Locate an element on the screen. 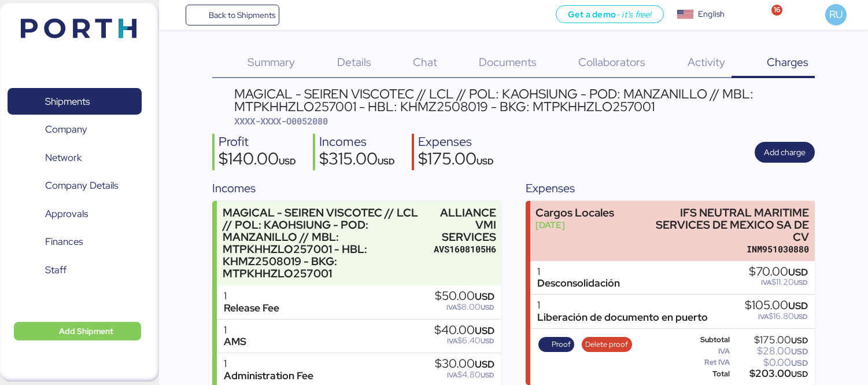 Image resolution: width=868 pixels, height=385 pixels. span: Back to Shipments is located at coordinates (242, 15).